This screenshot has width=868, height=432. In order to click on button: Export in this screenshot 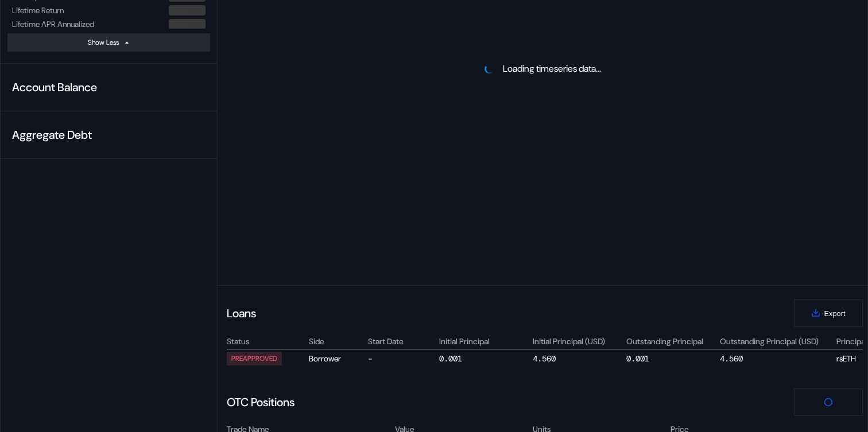, I will do `click(829, 313)`.